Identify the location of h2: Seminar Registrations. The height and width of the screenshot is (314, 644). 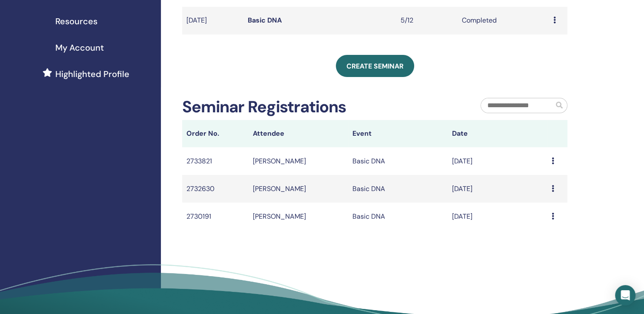
(264, 107).